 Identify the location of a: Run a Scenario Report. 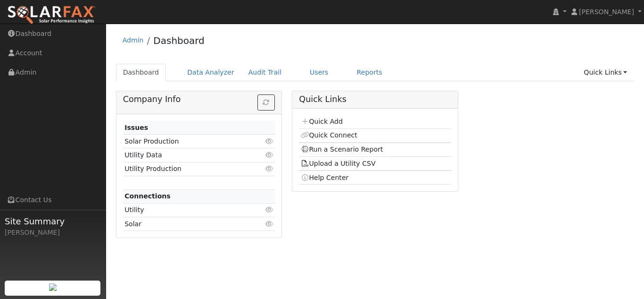
(342, 149).